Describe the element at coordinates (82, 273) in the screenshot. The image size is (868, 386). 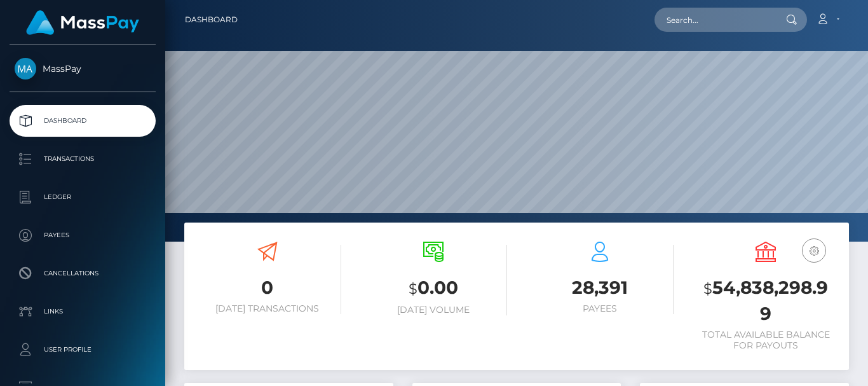
I see `p: Cancellations` at that location.